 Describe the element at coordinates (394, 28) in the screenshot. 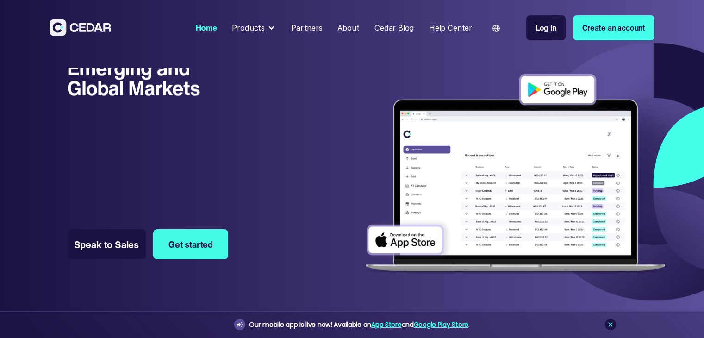

I see `div: Cedar Blog` at that location.